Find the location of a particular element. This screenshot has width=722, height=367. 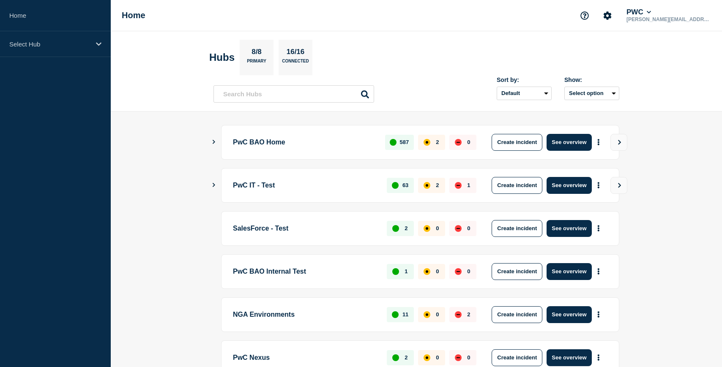

p: 16/16 is located at coordinates (295, 53).